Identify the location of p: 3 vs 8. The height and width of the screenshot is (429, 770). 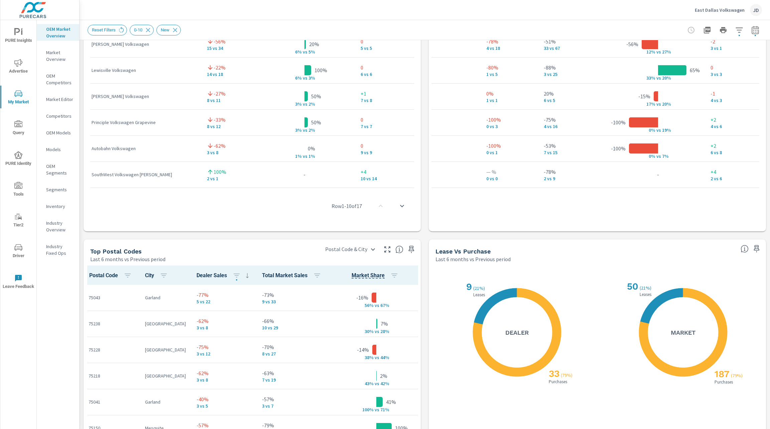
(224, 328).